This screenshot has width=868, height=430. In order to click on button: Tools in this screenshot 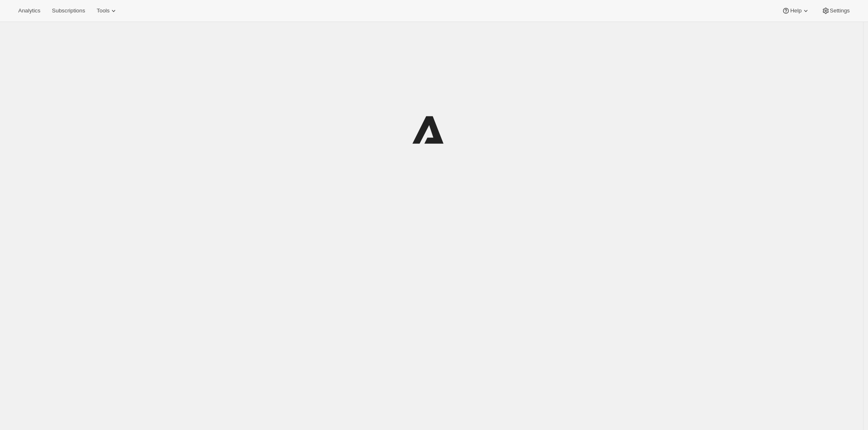, I will do `click(107, 11)`.